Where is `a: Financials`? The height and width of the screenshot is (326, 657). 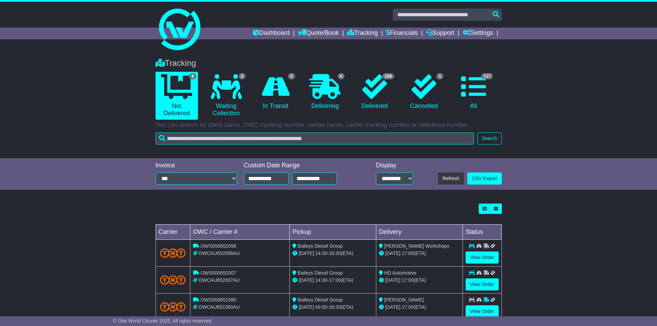 a: Financials is located at coordinates (402, 33).